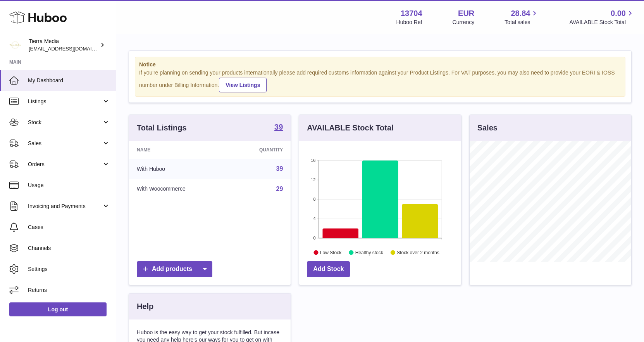 The image size is (644, 342). Describe the element at coordinates (175, 269) in the screenshot. I see `a: Add products` at that location.